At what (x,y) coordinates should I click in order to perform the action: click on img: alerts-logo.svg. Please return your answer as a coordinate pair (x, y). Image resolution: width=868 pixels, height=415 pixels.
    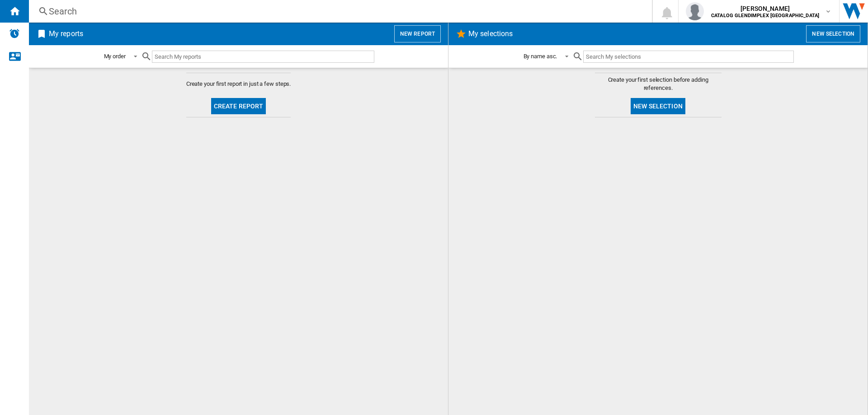
    Looking at the image, I should click on (14, 33).